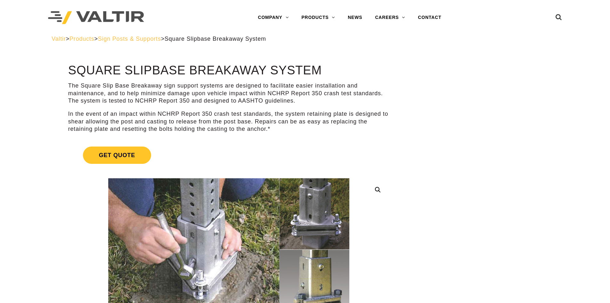 The width and height of the screenshot is (610, 303). I want to click on img: Valtir, so click(96, 18).